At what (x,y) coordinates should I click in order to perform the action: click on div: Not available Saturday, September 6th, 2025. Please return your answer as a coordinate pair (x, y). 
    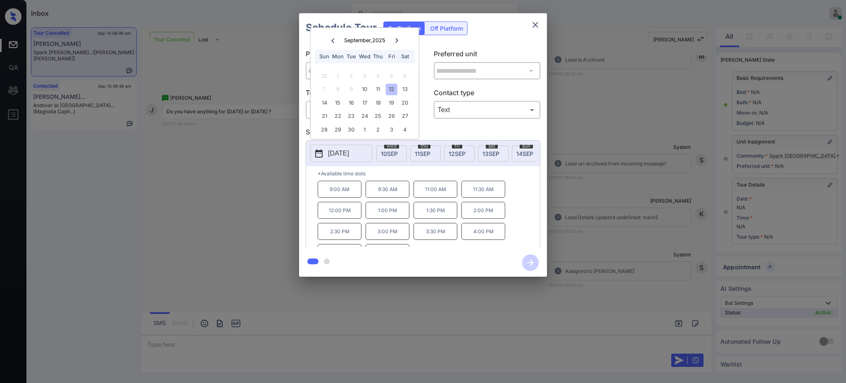
    Looking at the image, I should click on (405, 76).